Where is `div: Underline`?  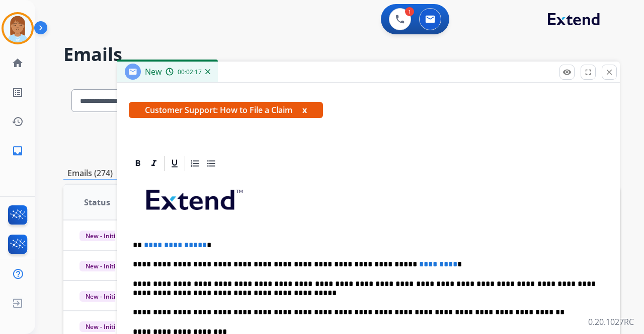 div: Underline is located at coordinates (174, 163).